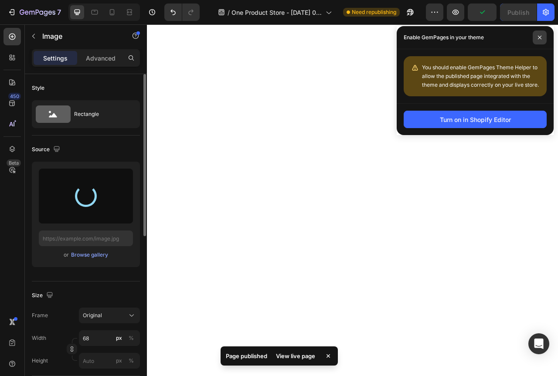 This screenshot has width=558, height=376. What do you see at coordinates (246, 356) in the screenshot?
I see `p: Page published` at bounding box center [246, 356].